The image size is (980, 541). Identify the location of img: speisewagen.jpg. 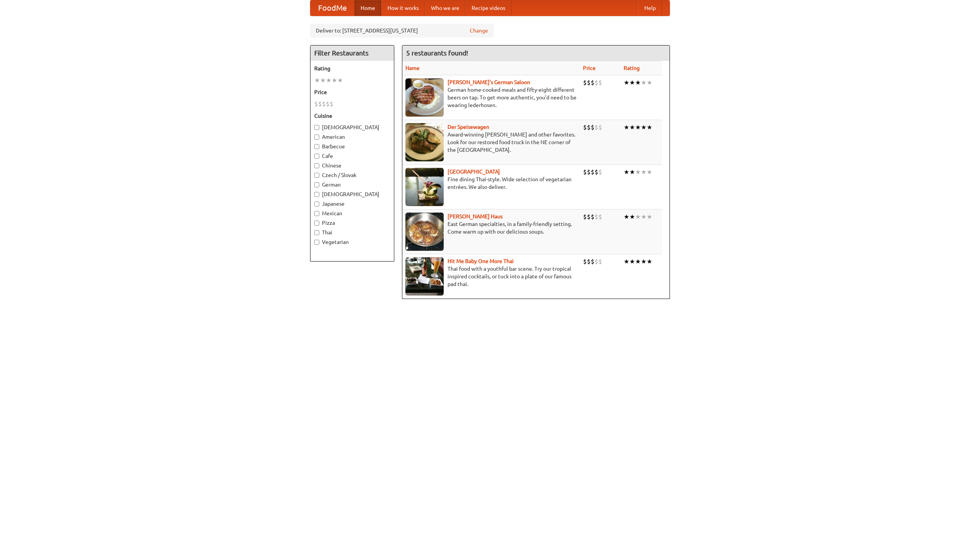
(424, 142).